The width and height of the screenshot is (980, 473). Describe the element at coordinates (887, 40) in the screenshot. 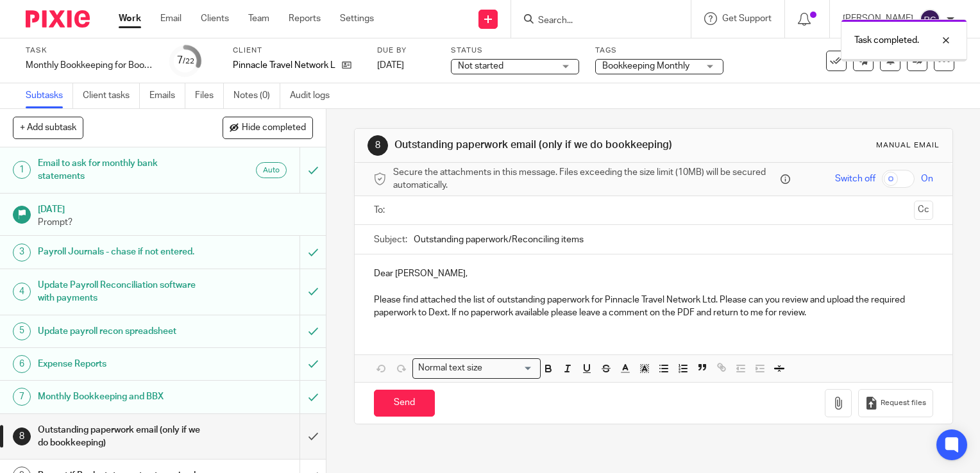

I see `p: Task completed.` at that location.